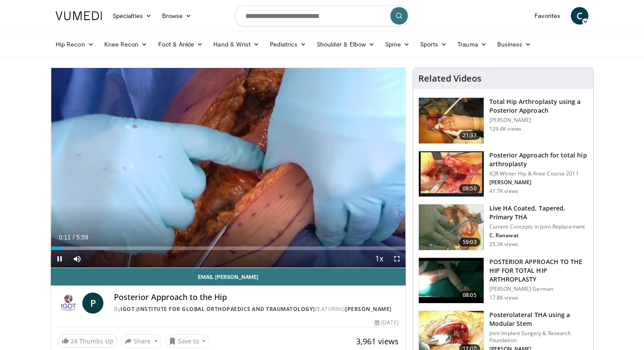 Image resolution: width=644 pixels, height=350 pixels. I want to click on span: 24, so click(74, 341).